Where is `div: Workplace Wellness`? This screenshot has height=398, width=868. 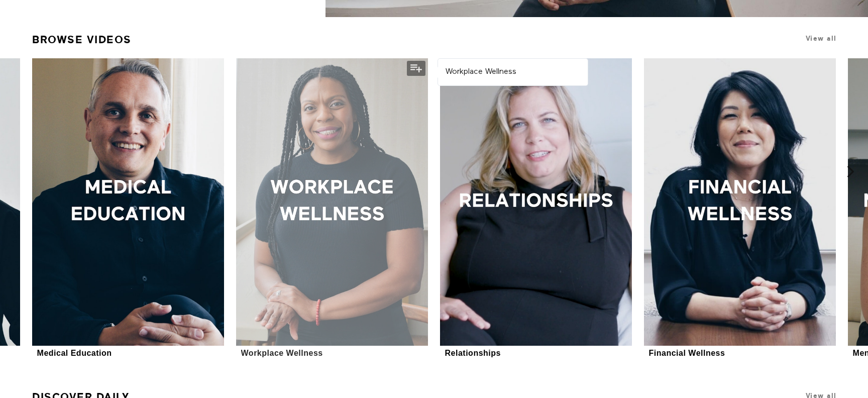
div: Workplace Wellness is located at coordinates (282, 353).